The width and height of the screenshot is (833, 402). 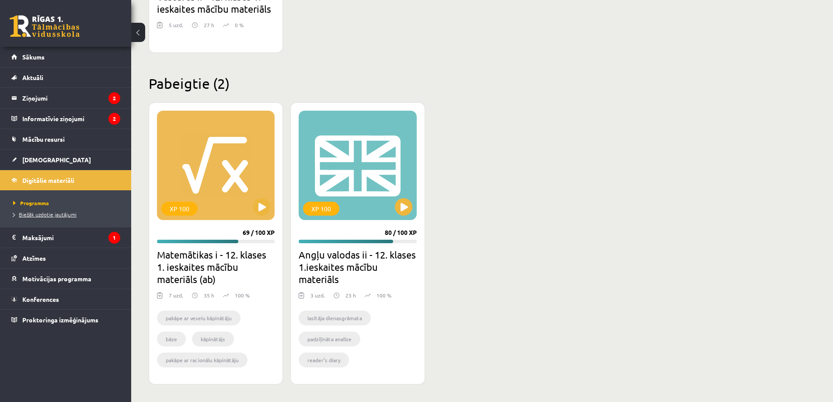 I want to click on legend: Ziņojumi, so click(x=71, y=98).